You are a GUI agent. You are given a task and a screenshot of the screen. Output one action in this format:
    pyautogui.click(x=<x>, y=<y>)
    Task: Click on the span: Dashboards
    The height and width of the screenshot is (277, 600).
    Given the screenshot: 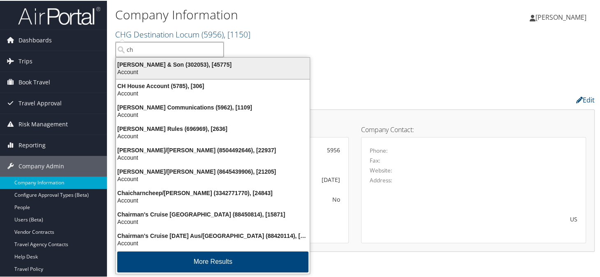 What is the action you would take?
    pyautogui.click(x=35, y=39)
    